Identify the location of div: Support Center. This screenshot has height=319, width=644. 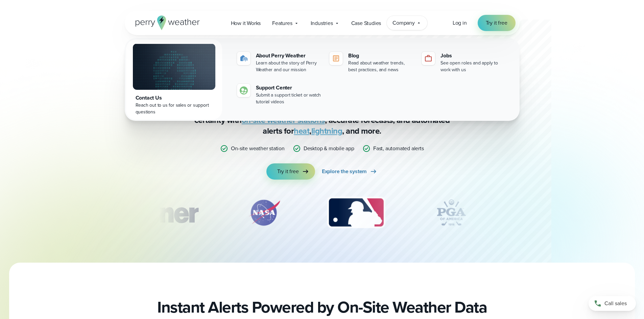
(288, 88).